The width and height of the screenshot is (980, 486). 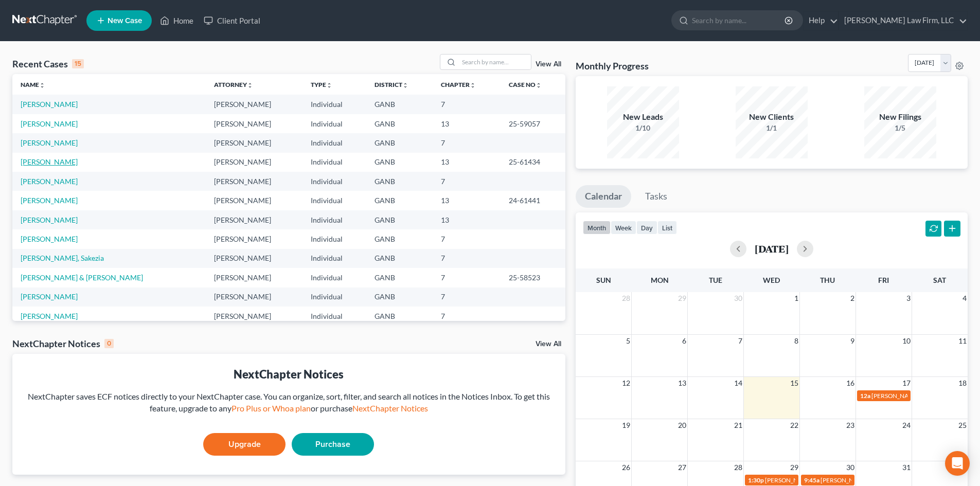 I want to click on span: 23, so click(x=851, y=426).